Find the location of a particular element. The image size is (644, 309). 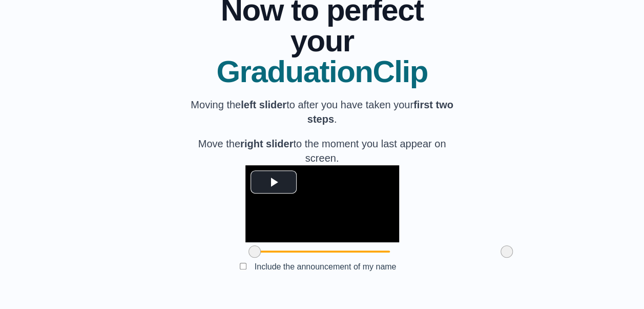

p: Move the to the moment you last appear on screen. is located at coordinates (322, 151).